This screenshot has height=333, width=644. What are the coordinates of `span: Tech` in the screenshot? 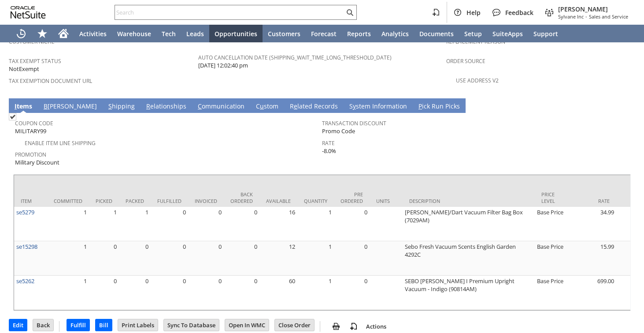 It's located at (168, 34).